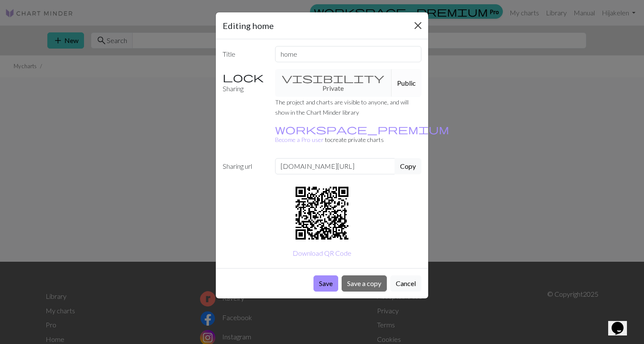 The image size is (644, 344). What do you see at coordinates (405, 283) in the screenshot?
I see `button: Cancel` at bounding box center [405, 283].